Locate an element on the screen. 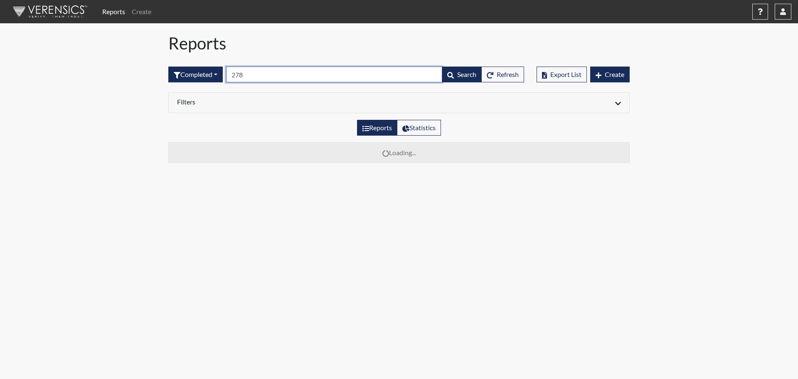  a: Reports is located at coordinates (114, 12).